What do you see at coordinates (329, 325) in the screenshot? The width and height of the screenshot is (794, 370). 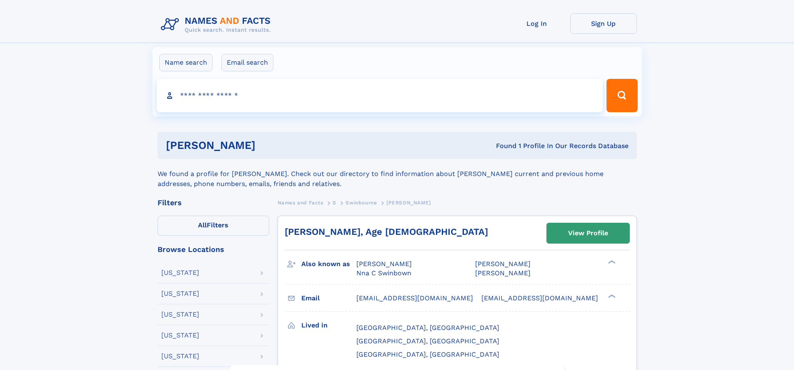 I see `h3: Lived in` at bounding box center [329, 325].